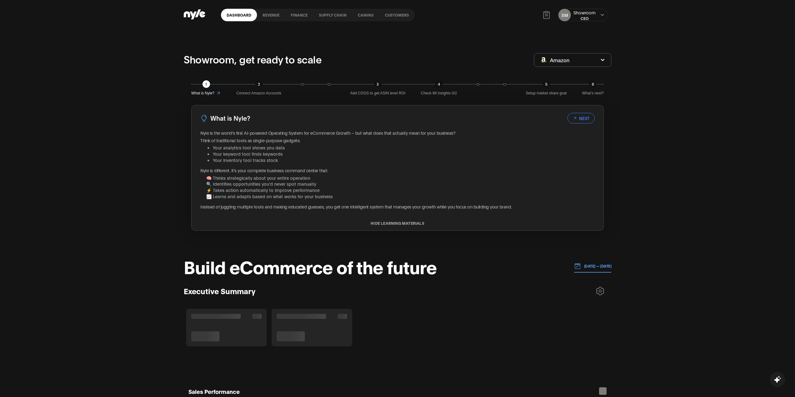 Image resolution: width=795 pixels, height=397 pixels. Describe the element at coordinates (397, 140) in the screenshot. I see `p: Think of traditional tools as single-purpose gadgets:` at that location.